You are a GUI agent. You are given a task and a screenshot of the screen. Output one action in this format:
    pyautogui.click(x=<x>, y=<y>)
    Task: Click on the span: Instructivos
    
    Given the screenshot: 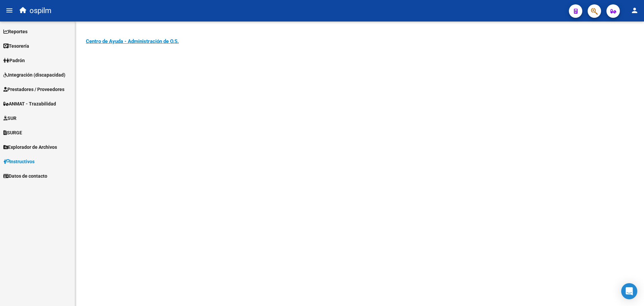 What is the action you would take?
    pyautogui.click(x=19, y=161)
    